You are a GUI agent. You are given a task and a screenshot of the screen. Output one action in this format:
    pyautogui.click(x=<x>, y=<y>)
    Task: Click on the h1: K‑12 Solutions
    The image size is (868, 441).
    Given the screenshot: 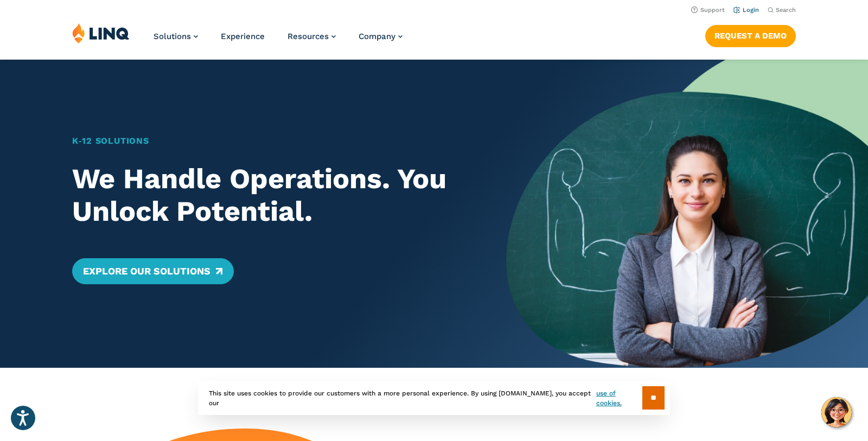 What is the action you would take?
    pyautogui.click(x=271, y=141)
    